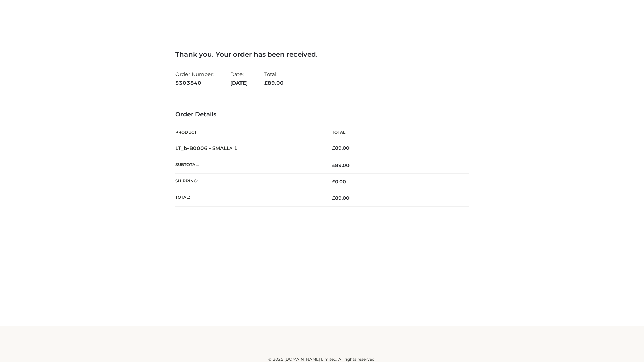 The width and height of the screenshot is (644, 362). What do you see at coordinates (322, 115) in the screenshot?
I see `h3: Order Details` at bounding box center [322, 115].